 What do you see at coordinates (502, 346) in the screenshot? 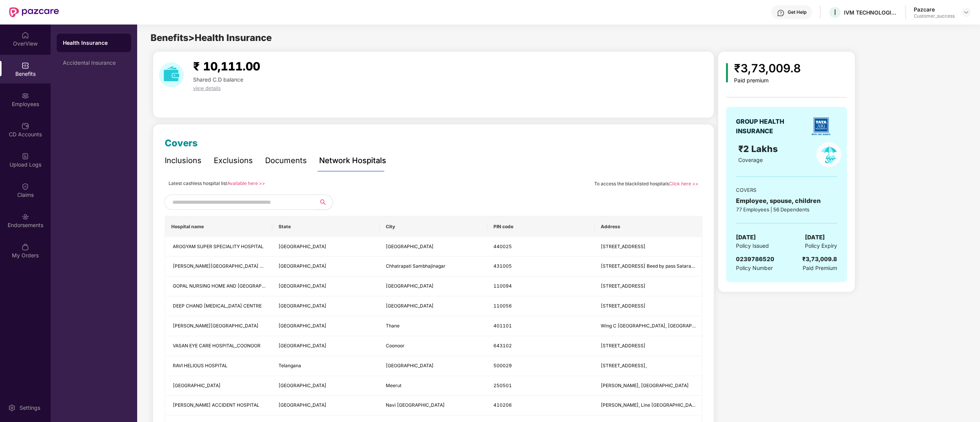
I see `span: 643102` at bounding box center [502, 346].